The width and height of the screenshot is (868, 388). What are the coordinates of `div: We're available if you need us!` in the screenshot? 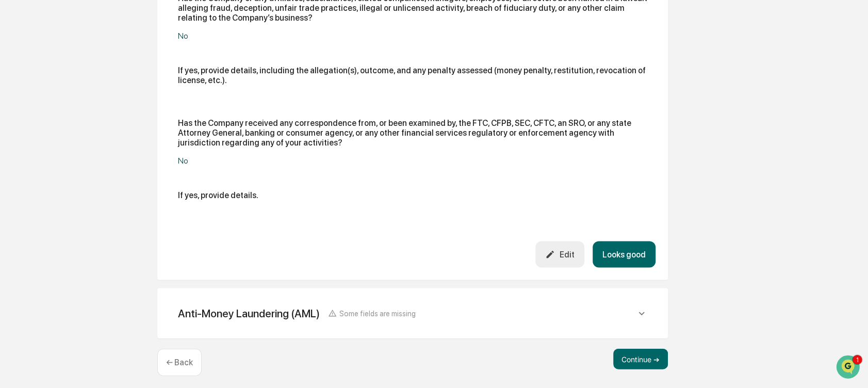 It's located at (94, 94).